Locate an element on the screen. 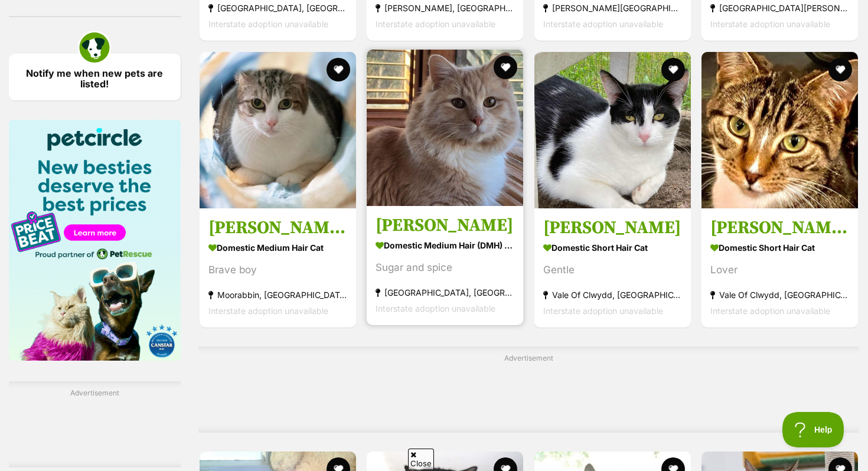 The image size is (868, 471). div: Sugar and spice is located at coordinates (445, 267).